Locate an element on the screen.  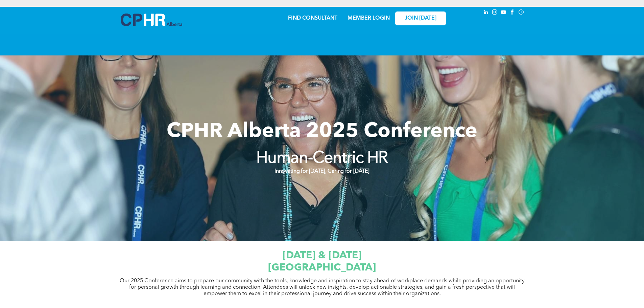
span: Our 2025 Conference aims to prepare our community with the tools, knowledge and inspiration to st... is located at coordinates (322, 287).